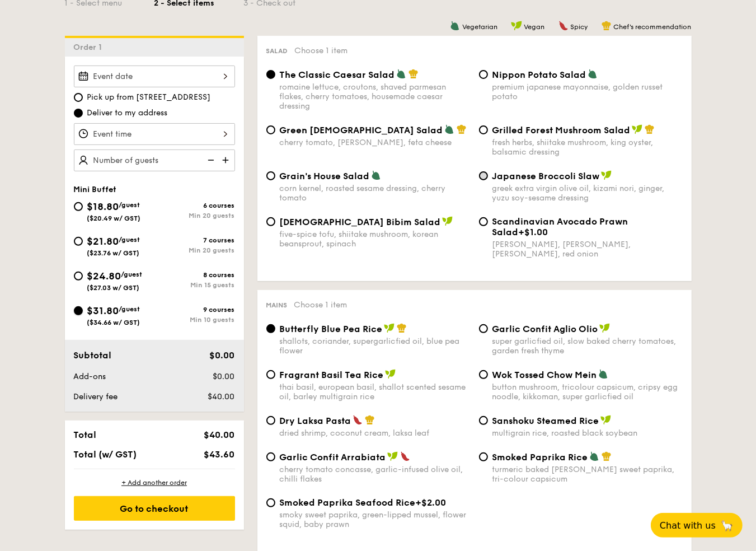  I want to click on input: Butterfly Blue Pea Riceshallots, coriander, supergarlicfied oil, blue pea flower, so click(271, 329).